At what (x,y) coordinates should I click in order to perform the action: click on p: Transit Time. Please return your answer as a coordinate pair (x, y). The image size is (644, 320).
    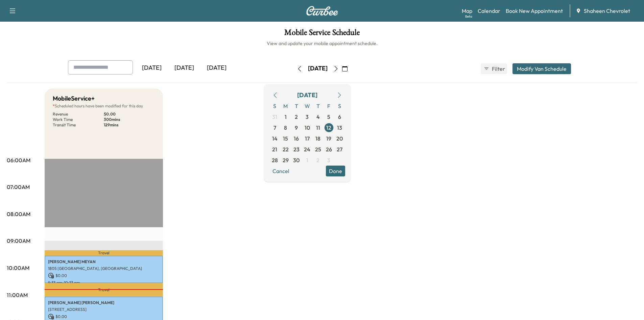
    Looking at the image, I should click on (78, 125).